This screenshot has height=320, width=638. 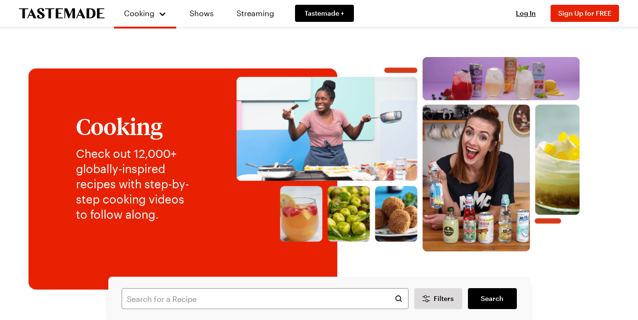 What do you see at coordinates (444, 298) in the screenshot?
I see `span: Filters` at bounding box center [444, 298].